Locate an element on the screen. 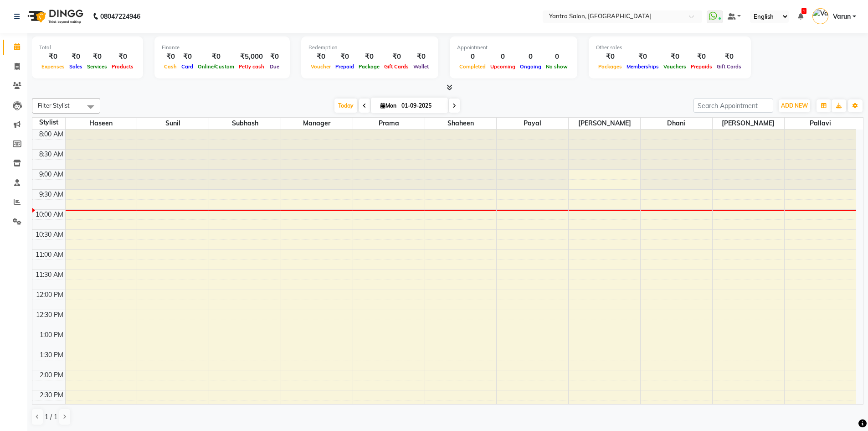  span: Petty cash is located at coordinates (251, 67).